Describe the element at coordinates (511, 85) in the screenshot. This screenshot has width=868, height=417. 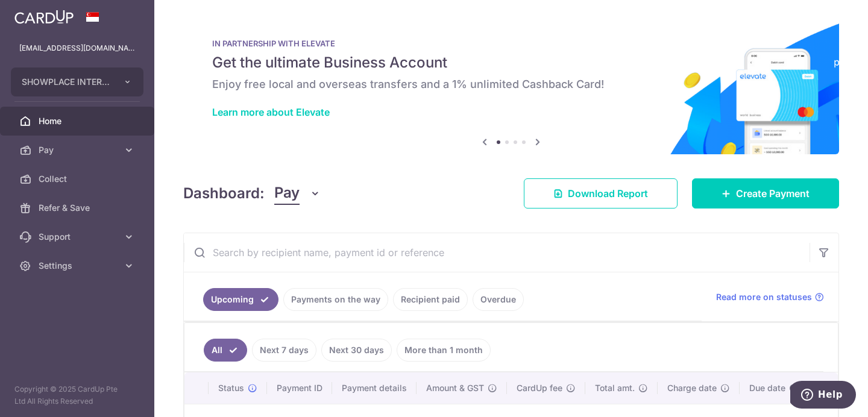
I see `h6: Enjoy free local and overseas transfers and a 1% unlimited Cashback Card!` at that location.